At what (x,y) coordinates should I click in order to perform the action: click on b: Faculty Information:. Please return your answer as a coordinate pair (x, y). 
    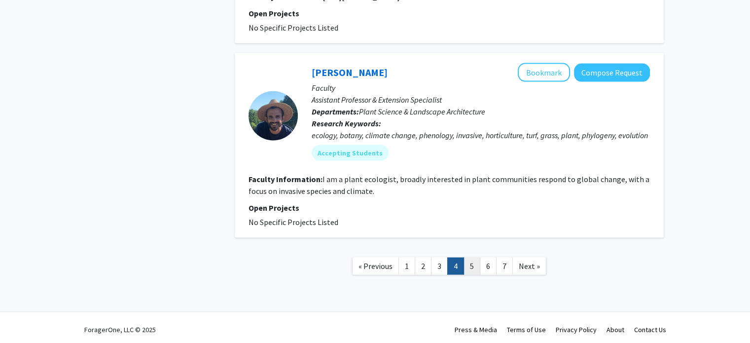
    Looking at the image, I should click on (286, 179).